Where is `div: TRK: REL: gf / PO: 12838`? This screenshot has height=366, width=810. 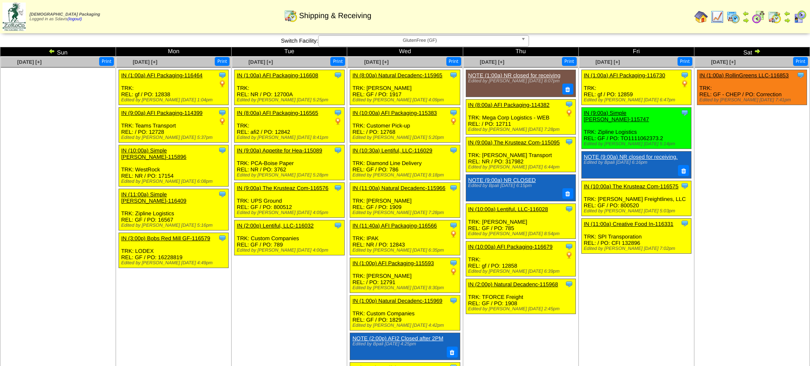
div: TRK: REL: gf / PO: 12838 is located at coordinates (174, 87).